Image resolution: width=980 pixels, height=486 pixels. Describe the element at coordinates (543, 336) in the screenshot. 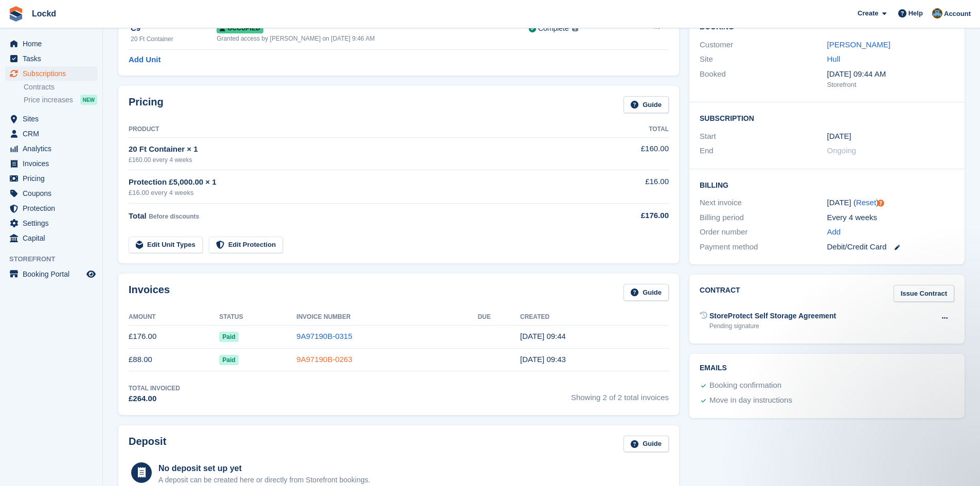

I see `time: 2025-09-30 08:44:05 UTC` at that location.